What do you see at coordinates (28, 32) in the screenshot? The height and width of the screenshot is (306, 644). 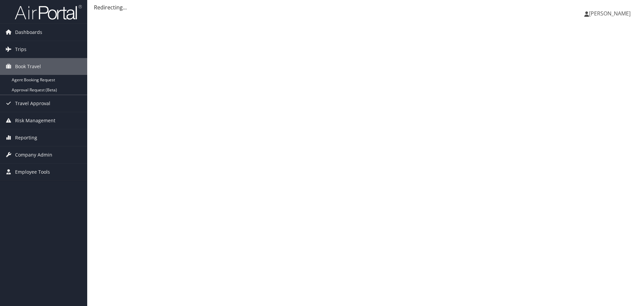 I see `span: Dashboards` at bounding box center [28, 32].